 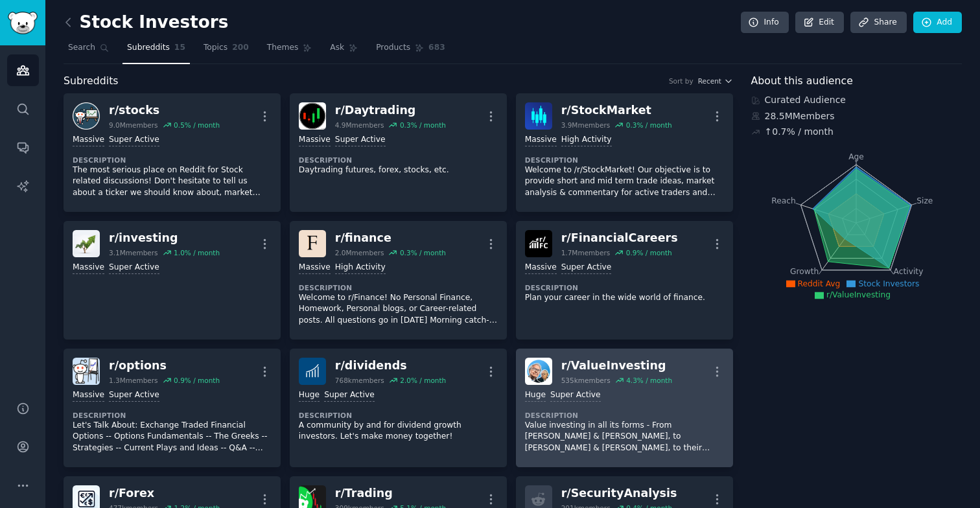 I want to click on span: r/ValueInvesting, so click(x=858, y=295).